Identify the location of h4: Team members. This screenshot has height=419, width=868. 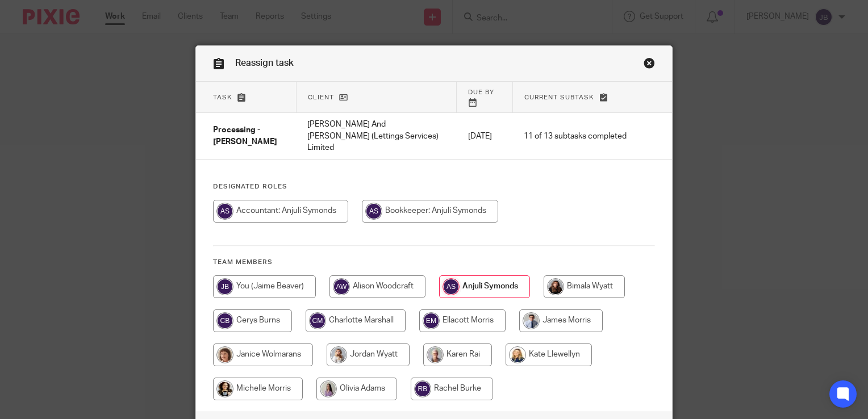
(434, 262).